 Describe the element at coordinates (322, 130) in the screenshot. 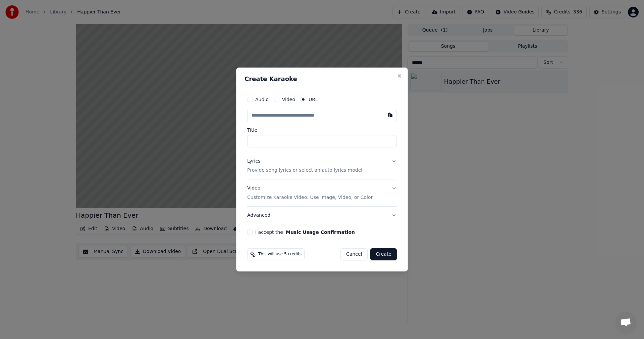

I see `label: Title` at that location.